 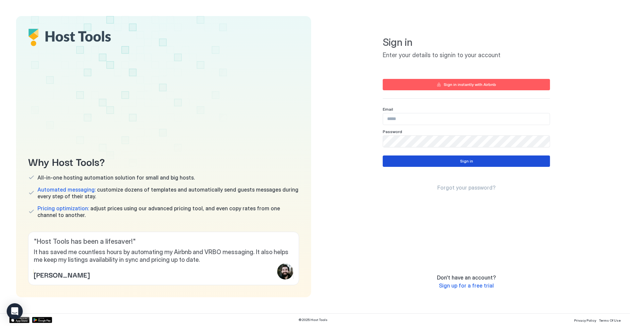 I want to click on span: Why Host Tools?, so click(x=164, y=161).